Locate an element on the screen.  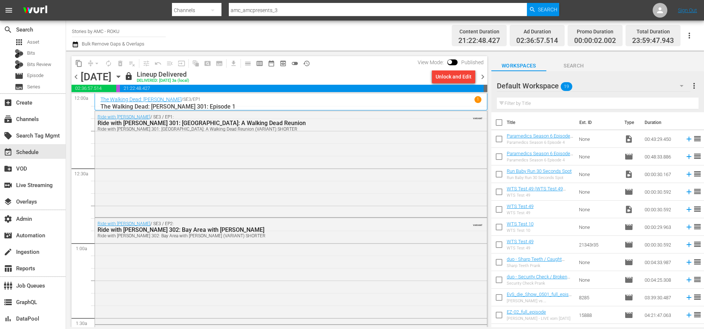
div: Lineup Delivered is located at coordinates (163, 74).